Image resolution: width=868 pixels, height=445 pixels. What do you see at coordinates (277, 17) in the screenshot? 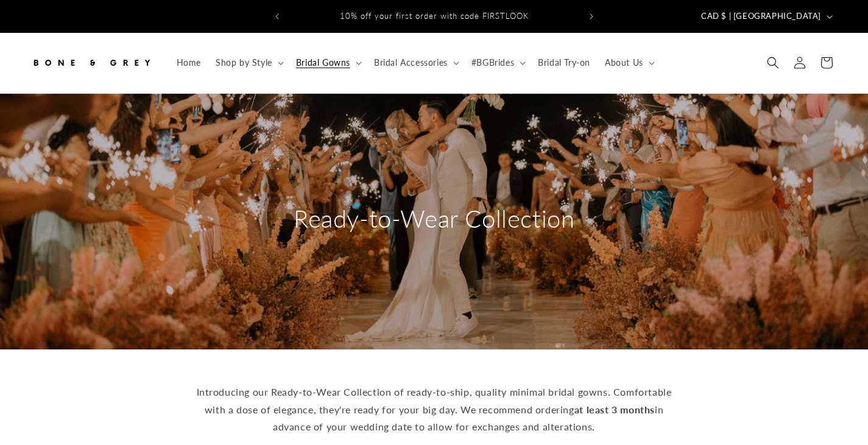
I see `button: Previous announcement` at bounding box center [277, 17].